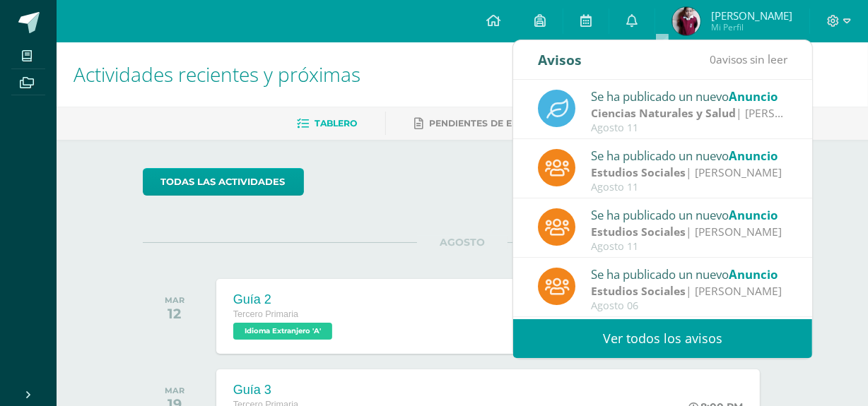 The width and height of the screenshot is (868, 406). Describe the element at coordinates (689, 306) in the screenshot. I see `div: Agosto 06` at that location.